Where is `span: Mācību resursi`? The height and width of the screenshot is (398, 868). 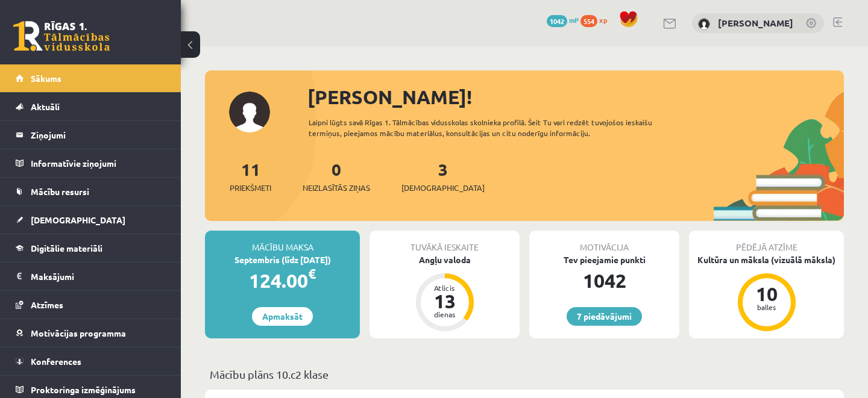 span: Mācību resursi is located at coordinates (60, 191).